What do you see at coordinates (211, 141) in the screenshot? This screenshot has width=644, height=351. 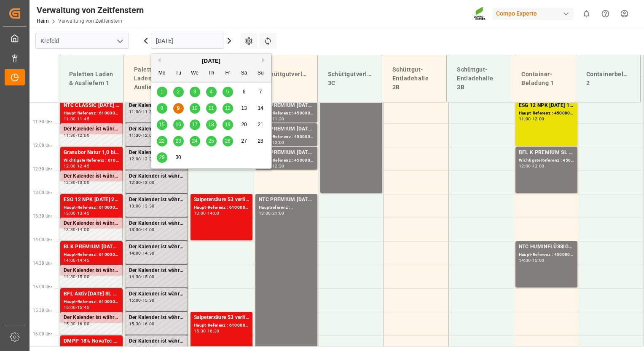 I see `span: 25` at bounding box center [211, 141].